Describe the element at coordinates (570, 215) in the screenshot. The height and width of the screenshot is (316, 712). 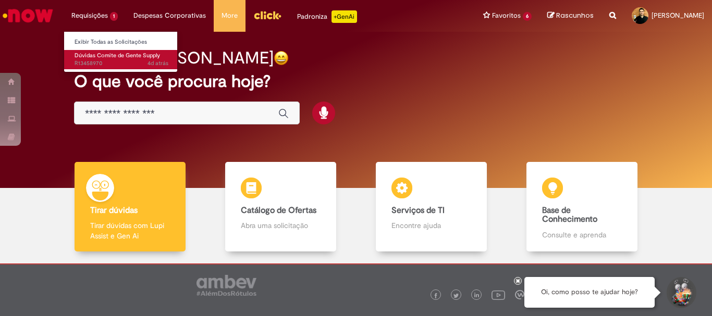
I see `b: Base de Conhecimento` at that location.